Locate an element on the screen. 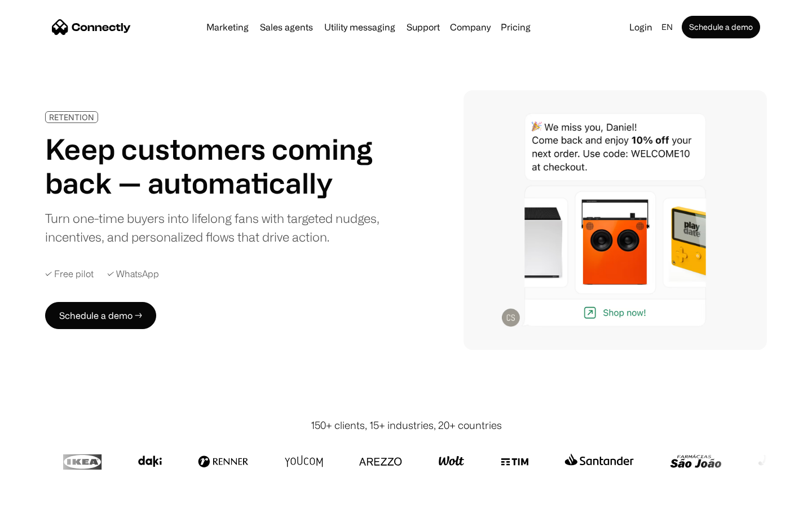 This screenshot has width=812, height=508. a: Login is located at coordinates (640, 27).